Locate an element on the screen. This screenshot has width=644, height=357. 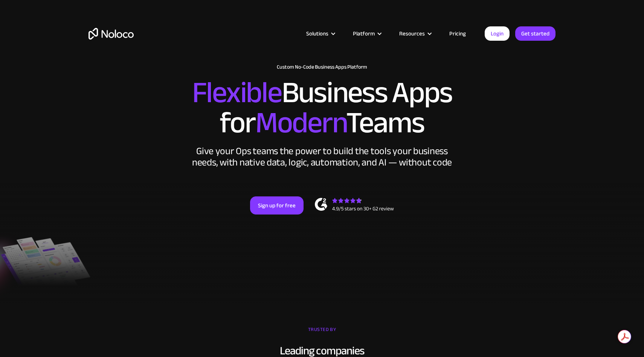
a: home is located at coordinates (111, 33).